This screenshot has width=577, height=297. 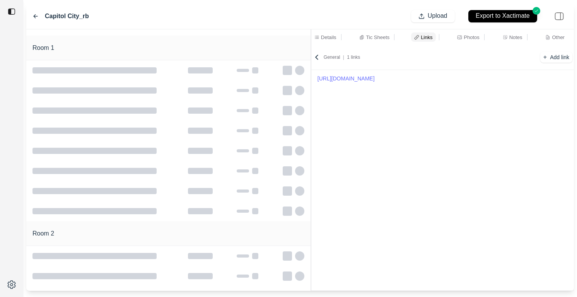 I want to click on p: Photos, so click(x=471, y=37).